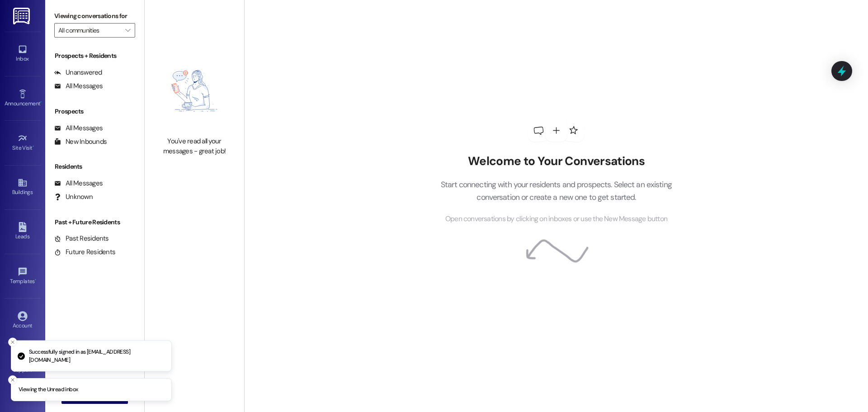  Describe the element at coordinates (89, 31) in the screenshot. I see `input: All communities` at that location.